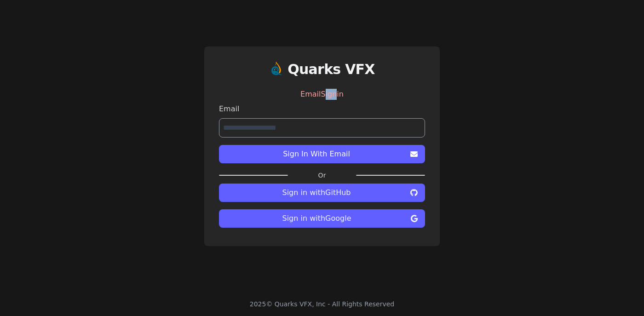 Image resolution: width=644 pixels, height=316 pixels. I want to click on label: Email, so click(322, 109).